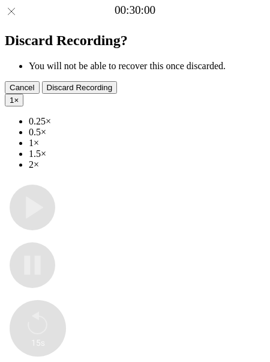 This screenshot has width=270, height=362. I want to click on button: Discard Recording, so click(80, 87).